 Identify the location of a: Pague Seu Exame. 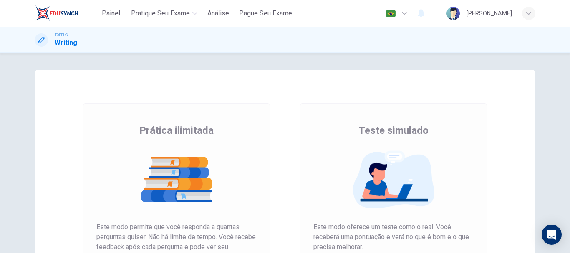
(265, 13).